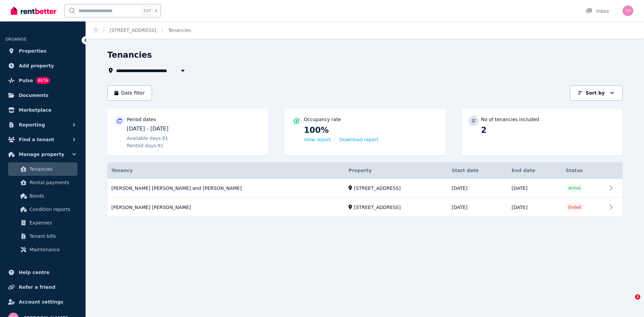 This screenshot has width=644, height=317. Describe the element at coordinates (33, 96) in the screenshot. I see `span: Documents` at that location.